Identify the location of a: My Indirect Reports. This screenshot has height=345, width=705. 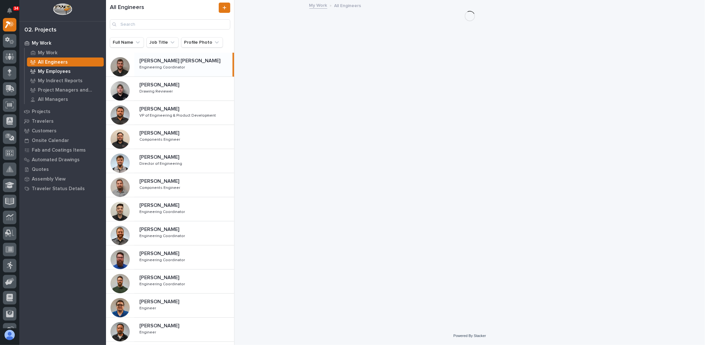
(65, 81).